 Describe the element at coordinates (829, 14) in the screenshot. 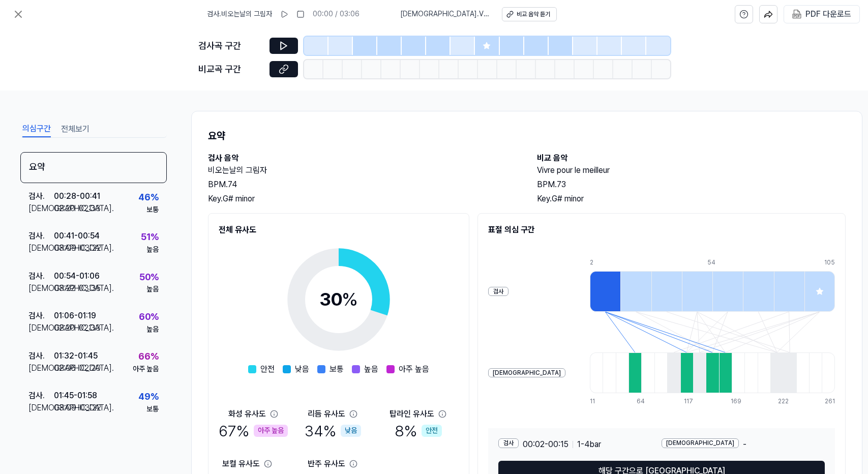

I see `div: PDF 다운로드` at that location.